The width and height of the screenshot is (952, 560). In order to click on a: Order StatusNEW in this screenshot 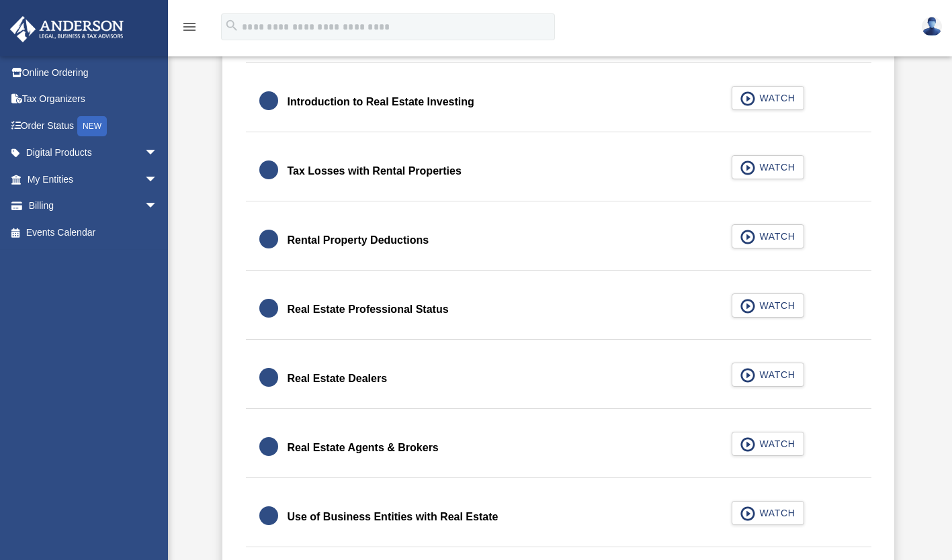, I will do `click(93, 126)`.